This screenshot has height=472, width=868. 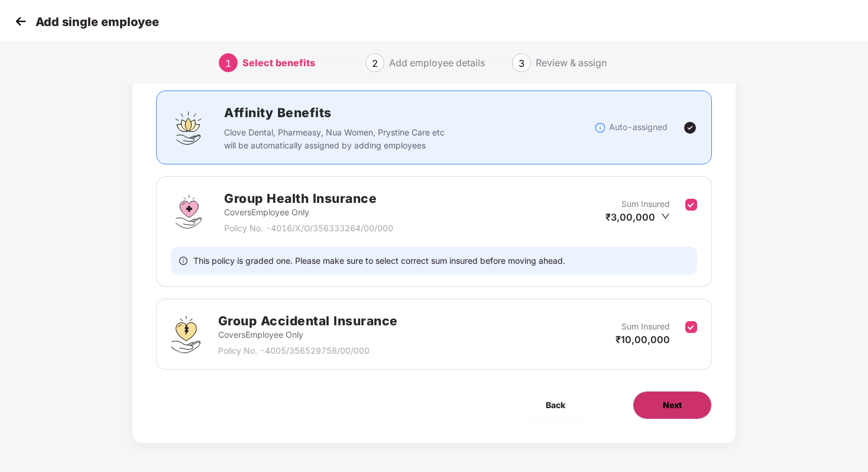 I want to click on span: 1, so click(x=228, y=64).